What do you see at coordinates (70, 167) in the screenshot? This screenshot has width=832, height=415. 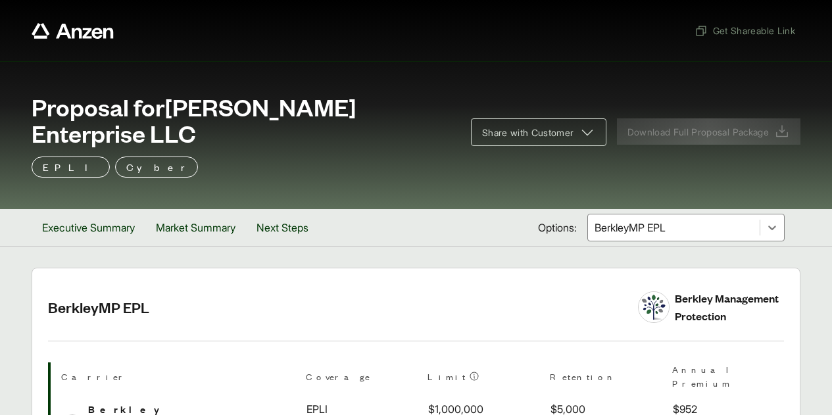 I see `p: EPLI` at bounding box center [70, 167].